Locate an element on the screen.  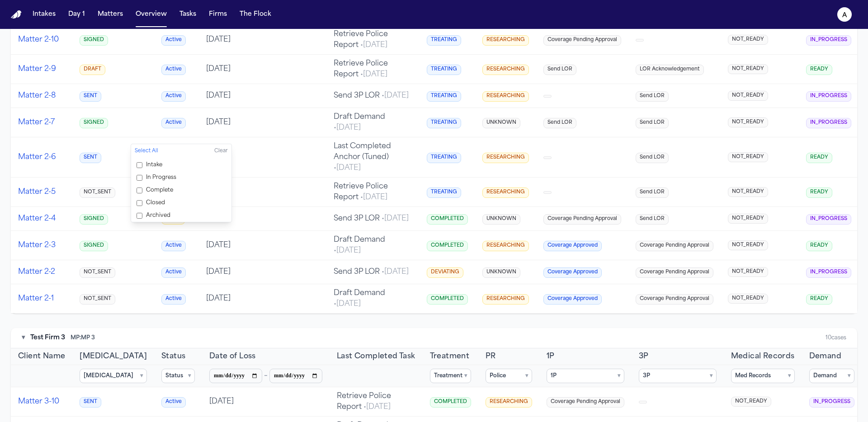
button: Status is located at coordinates (173, 357).